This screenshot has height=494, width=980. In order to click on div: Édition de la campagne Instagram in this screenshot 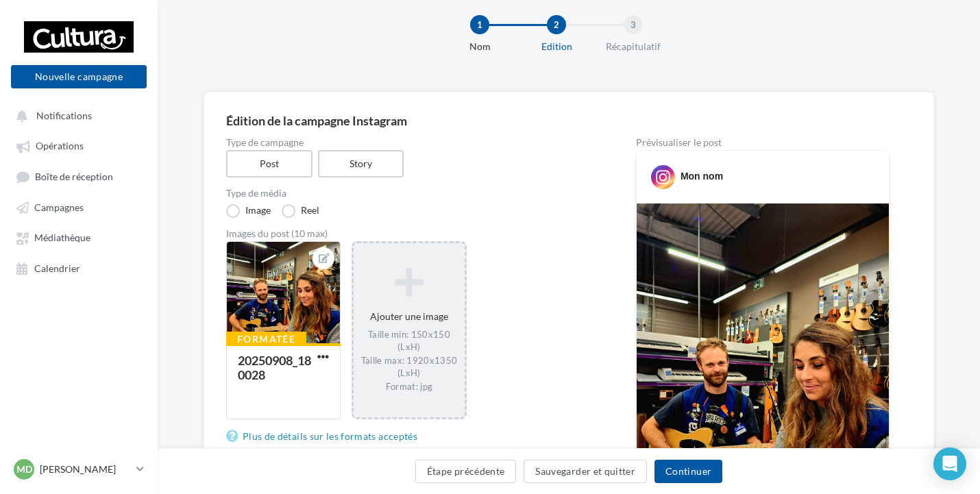, I will do `click(569, 121)`.